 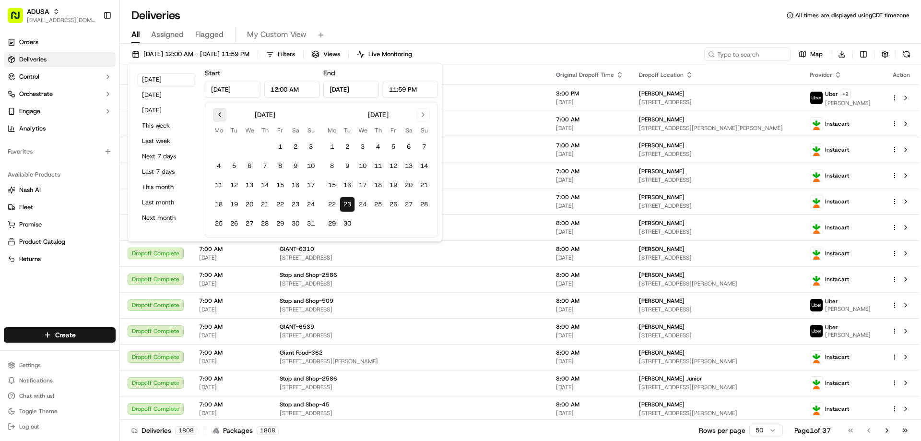 What do you see at coordinates (837, 150) in the screenshot?
I see `span: Instacart` at bounding box center [837, 150].